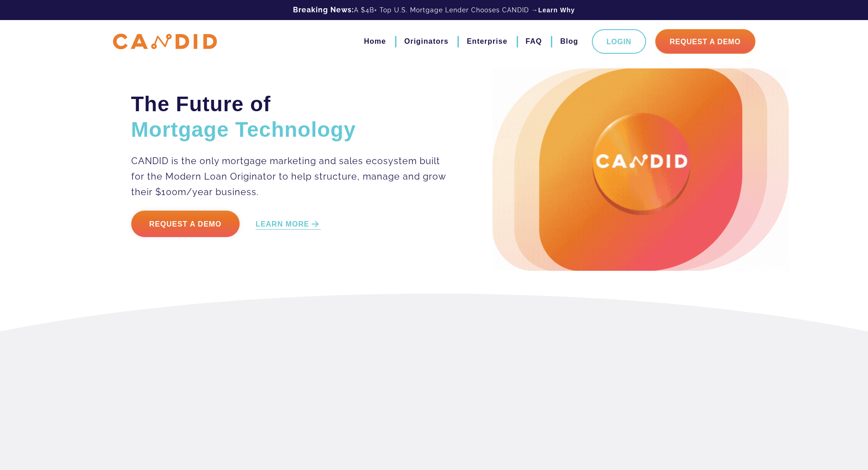 The height and width of the screenshot is (470, 868). I want to click on img: Candid Hero Image, so click(641, 170).